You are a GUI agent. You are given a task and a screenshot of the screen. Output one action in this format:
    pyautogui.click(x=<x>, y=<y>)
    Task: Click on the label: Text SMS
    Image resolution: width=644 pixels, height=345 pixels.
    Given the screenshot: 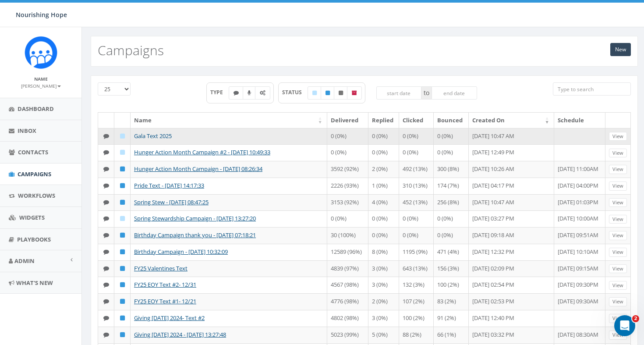 What is the action you would take?
    pyautogui.click(x=236, y=93)
    